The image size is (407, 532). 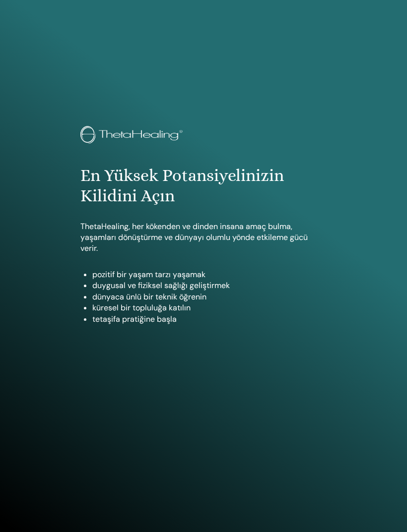 I want to click on li: küresel bir topluluğa katılın, so click(x=209, y=308).